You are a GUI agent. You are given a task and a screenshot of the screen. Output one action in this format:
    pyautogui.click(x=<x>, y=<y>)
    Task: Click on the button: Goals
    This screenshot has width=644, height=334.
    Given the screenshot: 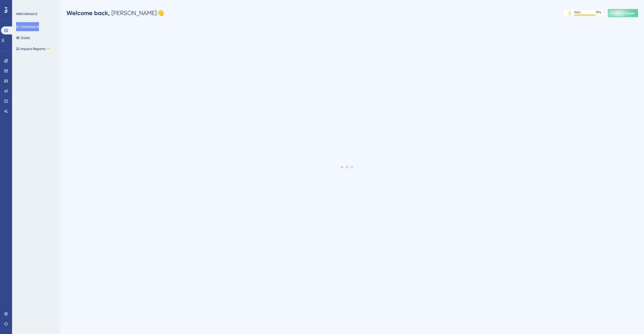 What is the action you would take?
    pyautogui.click(x=23, y=37)
    